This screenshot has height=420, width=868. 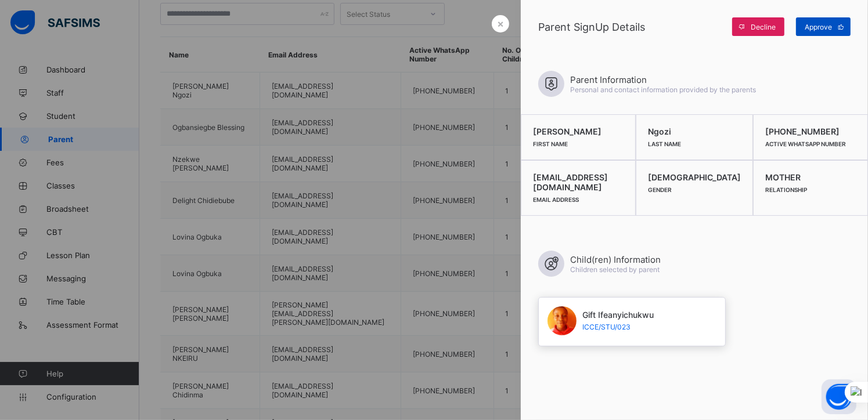 What do you see at coordinates (617, 326) in the screenshot?
I see `span: ICCE/STU/023` at bounding box center [617, 326].